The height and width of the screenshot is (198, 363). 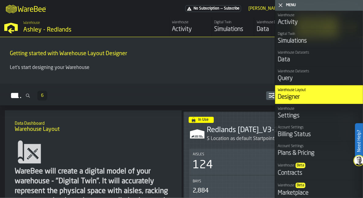 I want to click on label: Need Help?, so click(x=359, y=141).